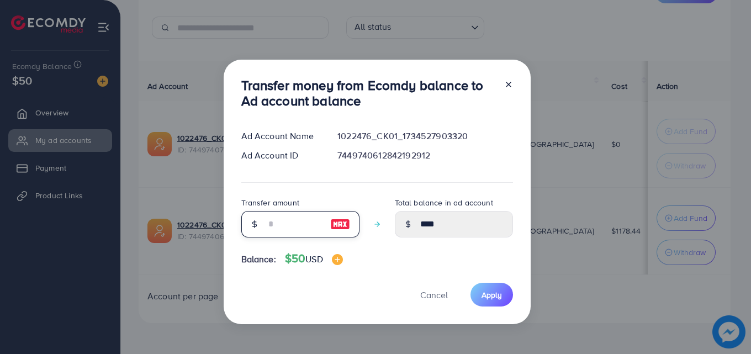 This screenshot has width=751, height=354. Describe the element at coordinates (434, 295) in the screenshot. I see `span: Cancel` at that location.